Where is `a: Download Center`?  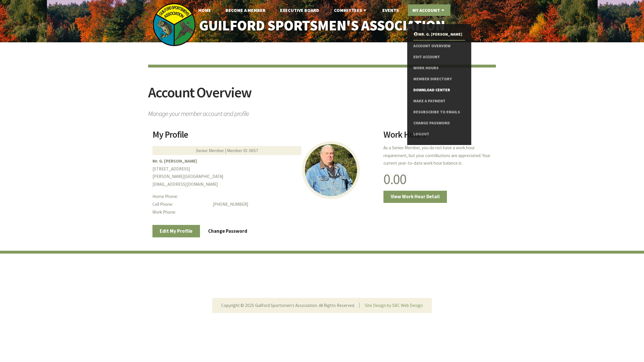 a: Download Center is located at coordinates (439, 90).